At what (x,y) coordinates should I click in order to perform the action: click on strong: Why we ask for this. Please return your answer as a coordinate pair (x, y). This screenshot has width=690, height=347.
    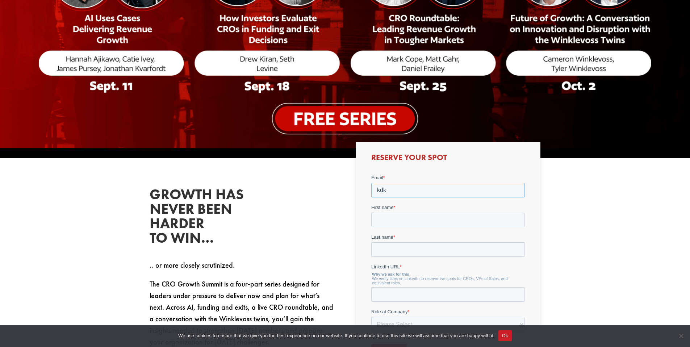
    Looking at the image, I should click on (19, 100).